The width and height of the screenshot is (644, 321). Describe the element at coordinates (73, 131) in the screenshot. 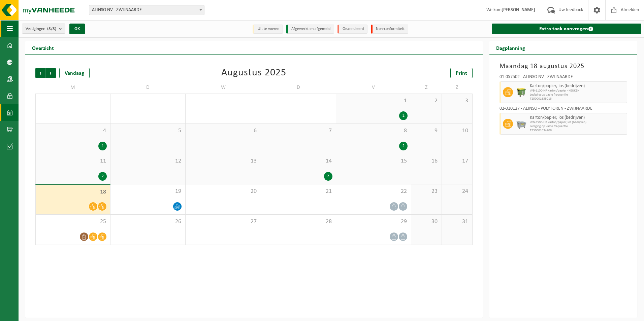

I see `span: 4` at that location.